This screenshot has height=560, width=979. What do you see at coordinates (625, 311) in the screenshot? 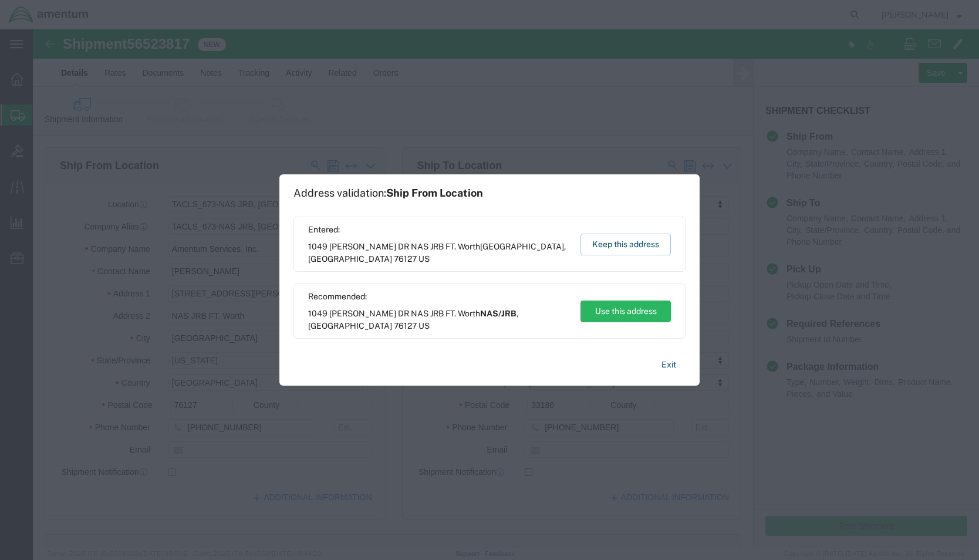
I see `button: Use this address` at bounding box center [625, 311].